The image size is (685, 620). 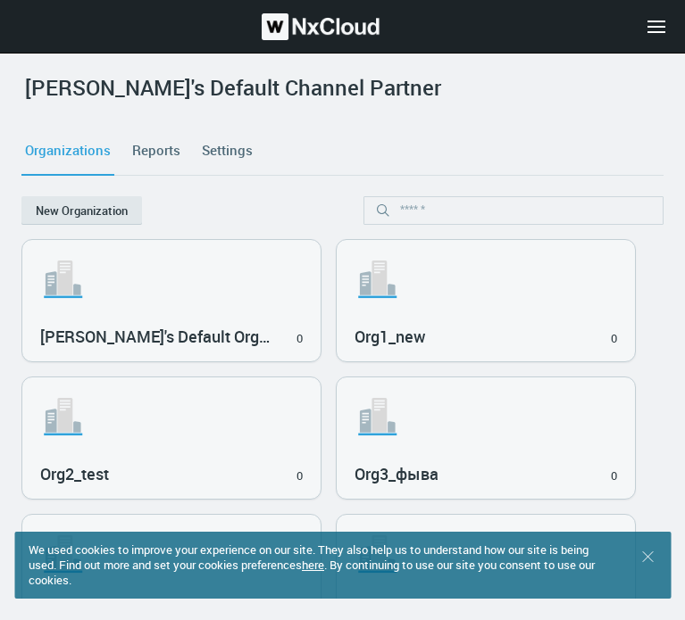 What do you see at coordinates (472, 475) in the screenshot?
I see `h3: Org3_фыва` at bounding box center [472, 475].